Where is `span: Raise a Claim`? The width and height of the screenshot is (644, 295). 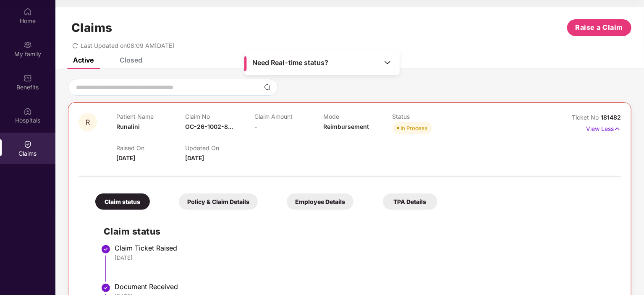 span: Raise a Claim is located at coordinates (600, 27).